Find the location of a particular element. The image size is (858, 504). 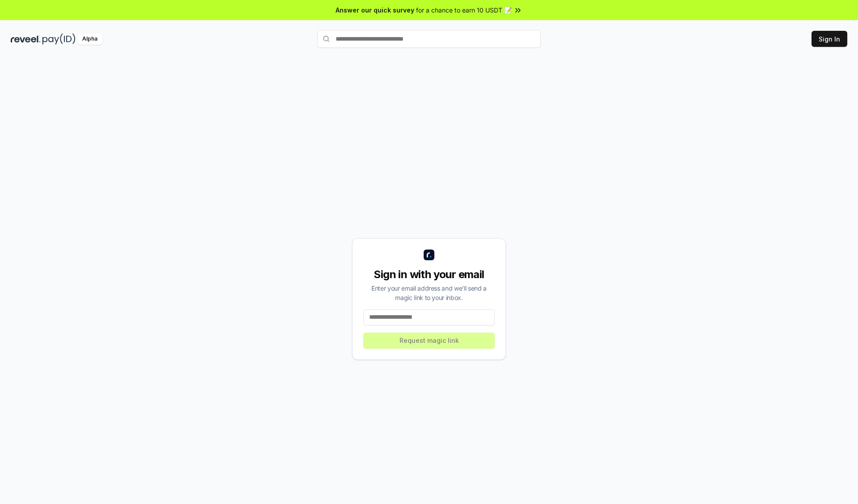

span: Answer our quick survey is located at coordinates (375, 10).